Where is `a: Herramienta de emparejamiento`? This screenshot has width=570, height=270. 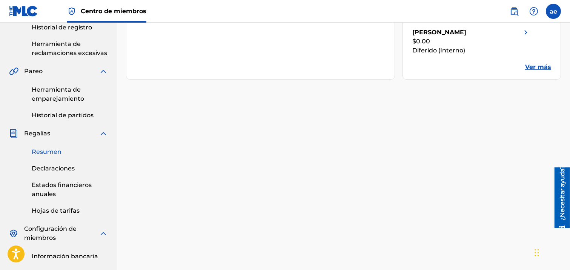
a: Herramienta de emparejamiento is located at coordinates (70, 94).